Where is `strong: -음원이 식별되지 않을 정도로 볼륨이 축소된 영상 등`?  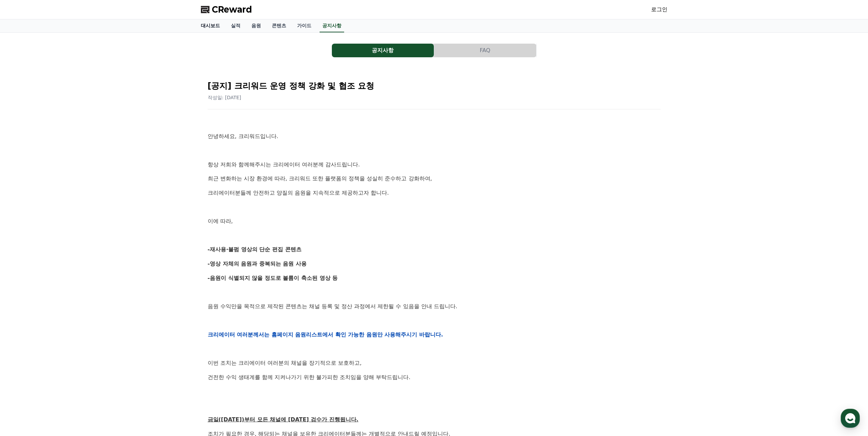 strong: -음원이 식별되지 않을 정도로 볼륨이 축소된 영상 등 is located at coordinates (273, 278).